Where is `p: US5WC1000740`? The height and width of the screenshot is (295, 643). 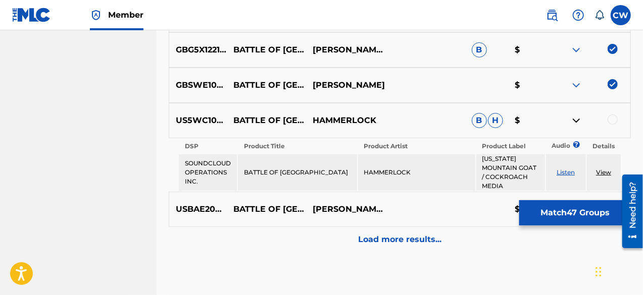 p: US5WC1000740 is located at coordinates (198, 121).